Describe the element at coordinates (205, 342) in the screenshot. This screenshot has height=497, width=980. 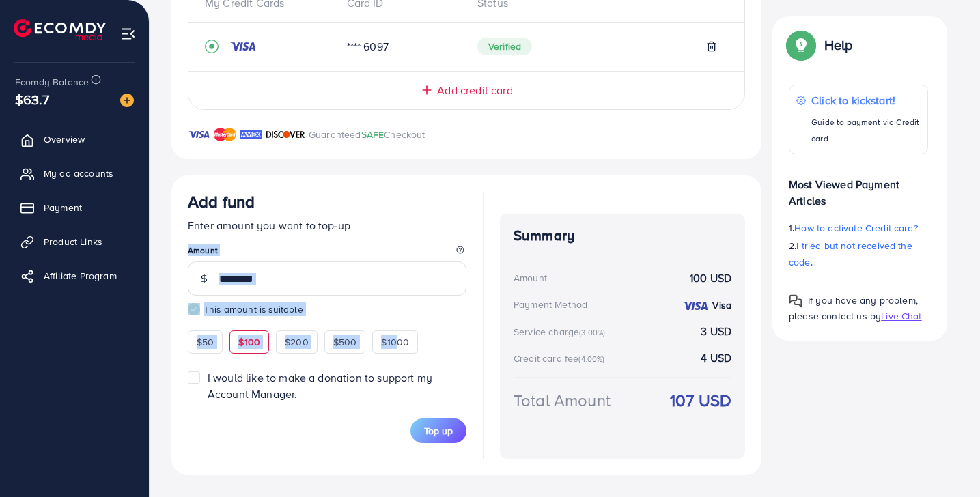
I see `span: $50` at that location.